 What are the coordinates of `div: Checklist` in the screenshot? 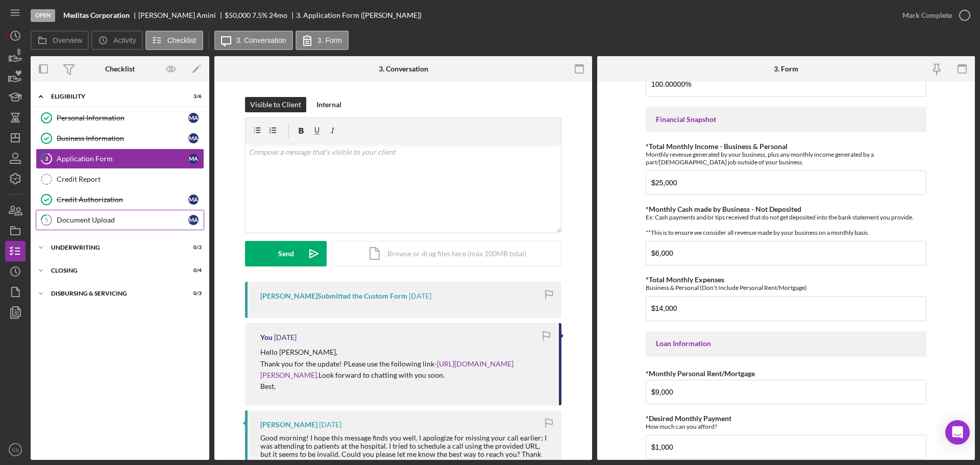 It's located at (120, 69).